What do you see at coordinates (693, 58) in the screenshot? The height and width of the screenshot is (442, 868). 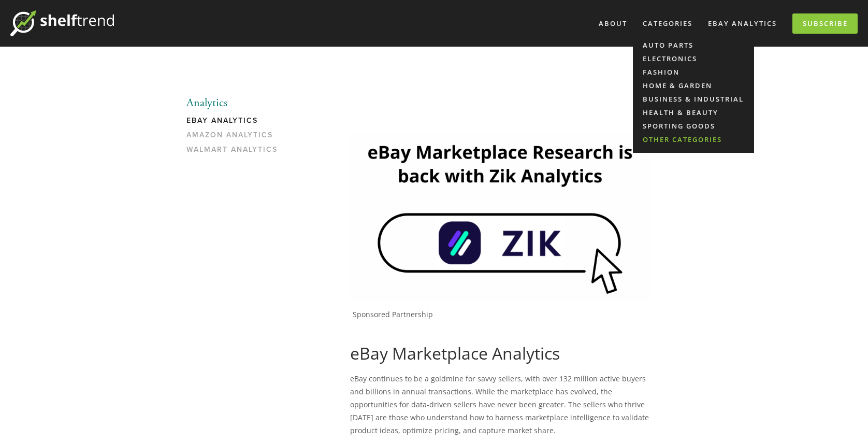 I see `a: Electronics` at bounding box center [693, 58].